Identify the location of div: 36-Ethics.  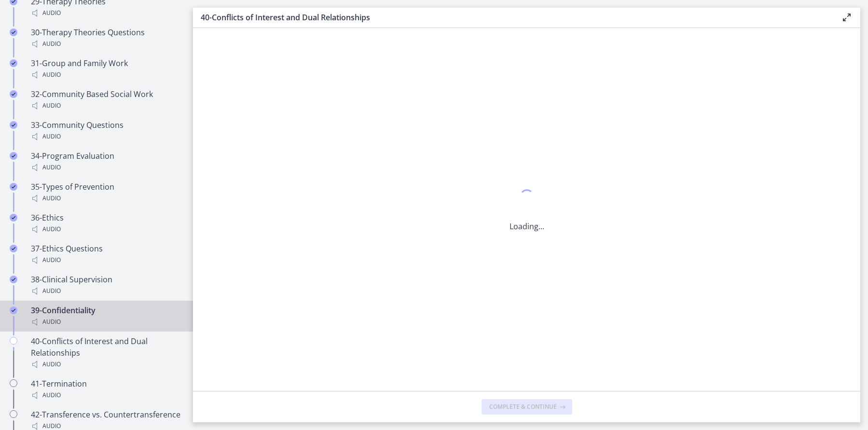
(107, 224).